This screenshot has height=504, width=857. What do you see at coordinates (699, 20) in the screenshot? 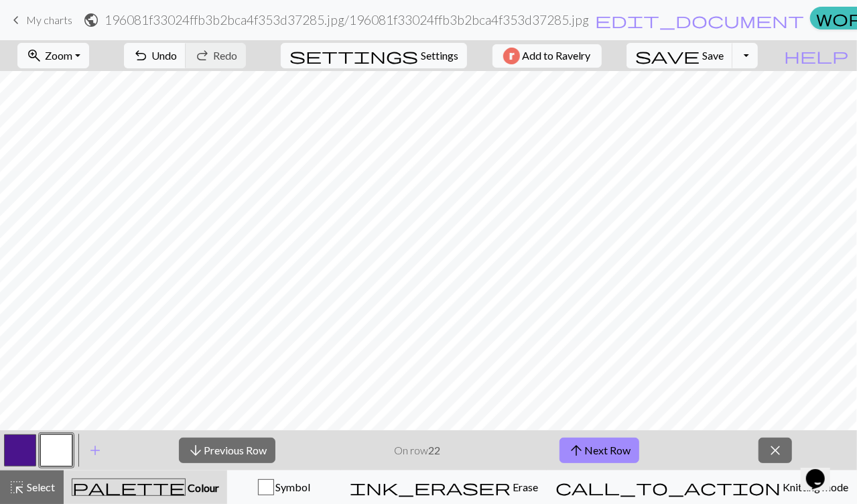
I see `span: edit_document` at bounding box center [699, 20].